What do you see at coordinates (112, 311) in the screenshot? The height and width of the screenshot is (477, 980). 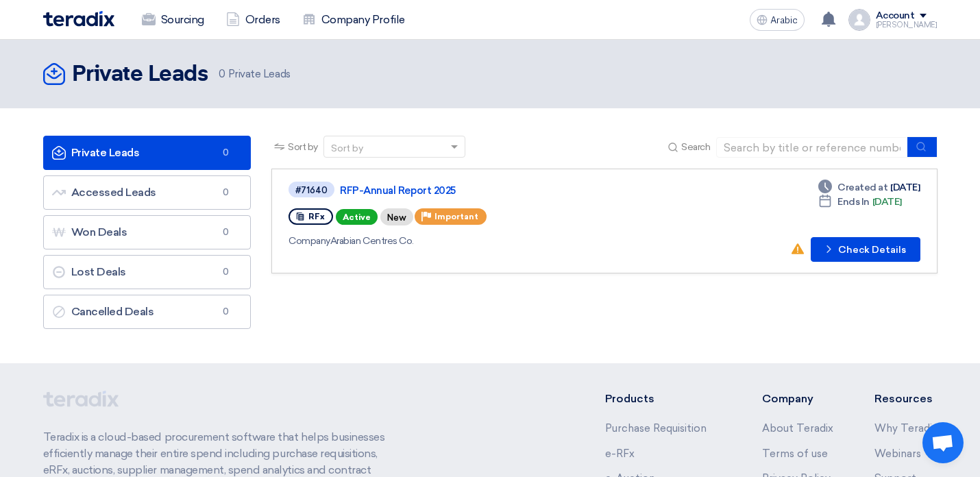 I see `font: Cancelled Deals` at bounding box center [112, 311].